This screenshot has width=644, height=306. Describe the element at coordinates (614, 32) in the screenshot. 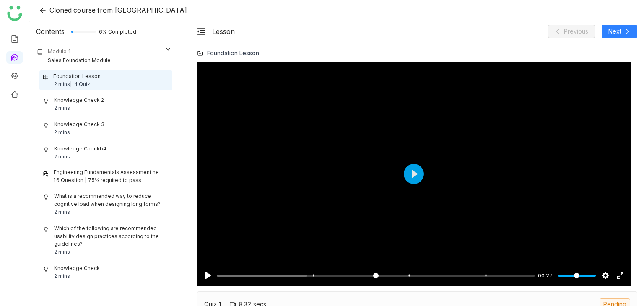

I see `span: Next` at that location.